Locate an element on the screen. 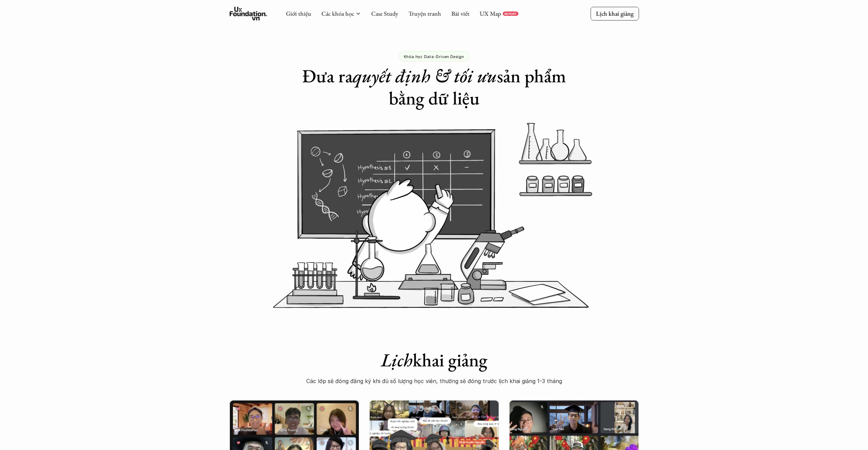  p: Các lớp sẽ đóng đăng ký khi đủ số lượng học viên, thường sẽ đóng trước lịch khai giảng 1-3 tháng is located at coordinates (434, 381).